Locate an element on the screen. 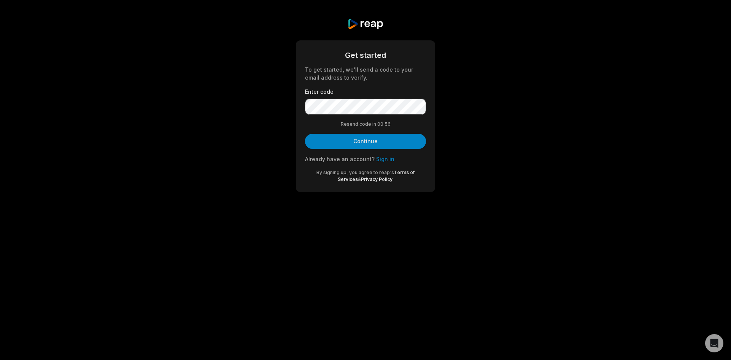 The width and height of the screenshot is (731, 360). div: Resend code in 00: is located at coordinates (366, 124).